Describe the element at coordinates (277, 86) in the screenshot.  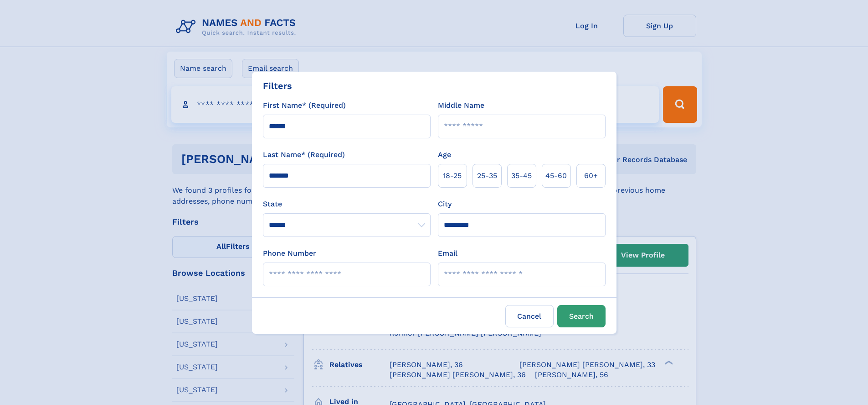
I see `div: Filters` at that location.